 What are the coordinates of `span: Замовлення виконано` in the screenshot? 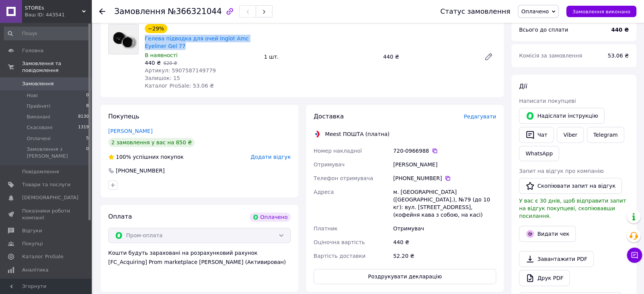 It's located at (602, 12).